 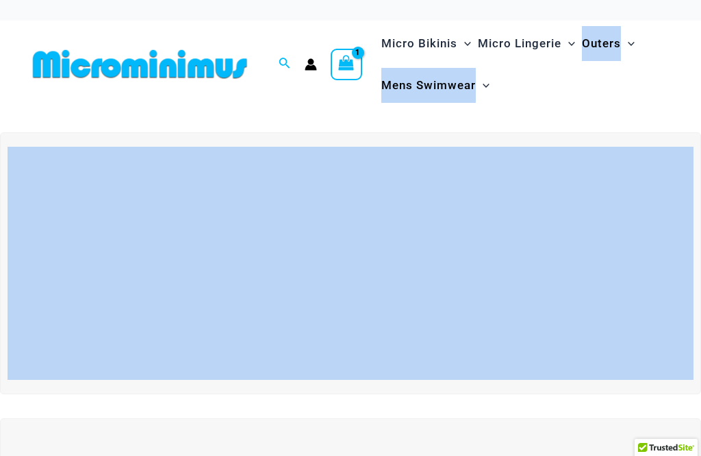 I want to click on span: Micro Lingerie, so click(x=520, y=43).